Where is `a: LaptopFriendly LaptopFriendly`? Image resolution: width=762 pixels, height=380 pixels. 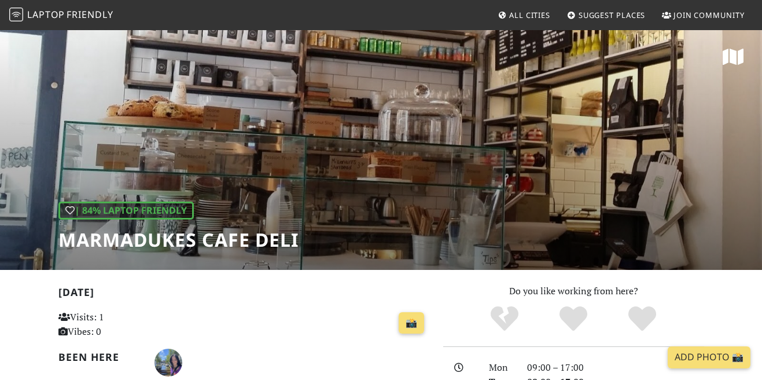 a: LaptopFriendly LaptopFriendly is located at coordinates (61, 15).